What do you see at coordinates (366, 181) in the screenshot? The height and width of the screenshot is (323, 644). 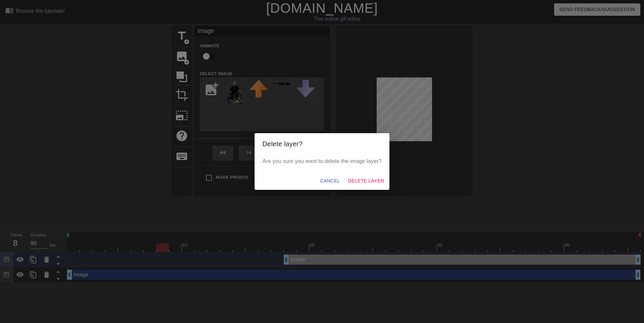 I see `span: Delete Layer` at bounding box center [366, 181].